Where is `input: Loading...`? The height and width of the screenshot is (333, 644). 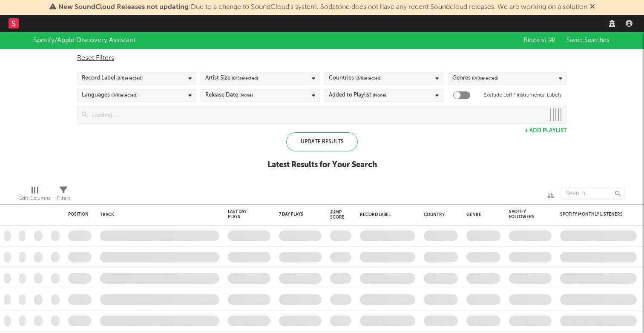 input: Loading... is located at coordinates (316, 115).